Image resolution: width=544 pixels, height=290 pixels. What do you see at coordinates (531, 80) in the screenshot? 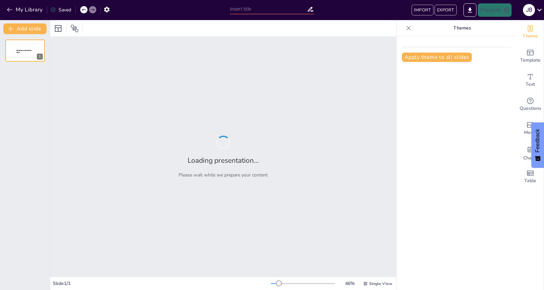
I see `div: Add text boxes` at bounding box center [531, 80].